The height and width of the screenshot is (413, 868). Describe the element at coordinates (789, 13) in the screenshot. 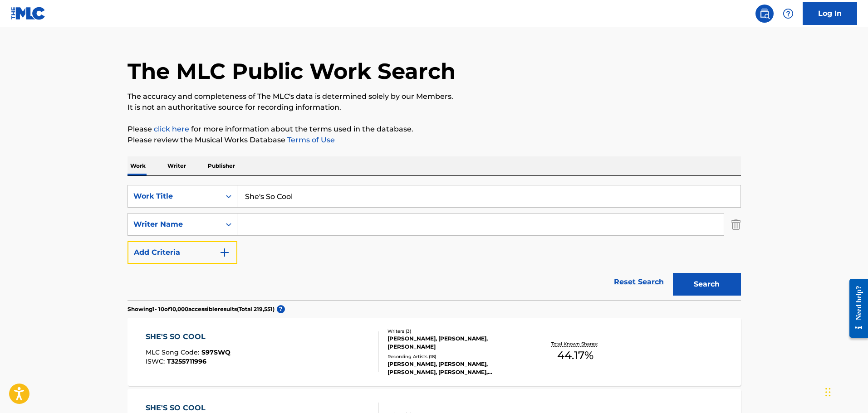

I see `img: help` at that location.